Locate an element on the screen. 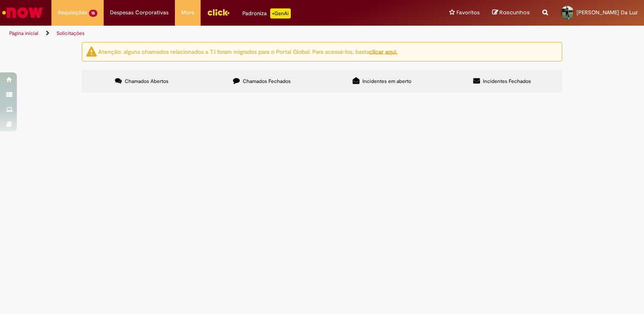  span: Rascunhos is located at coordinates (515, 12).